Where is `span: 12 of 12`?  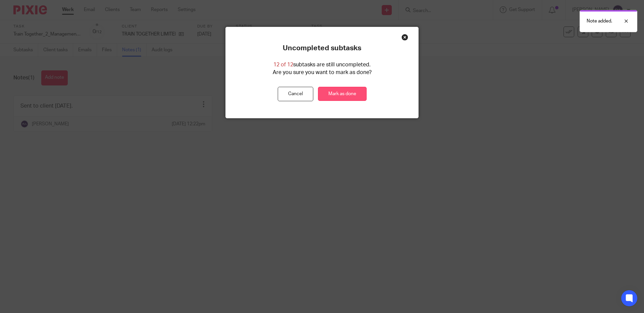 span: 12 of 12 is located at coordinates (283, 65).